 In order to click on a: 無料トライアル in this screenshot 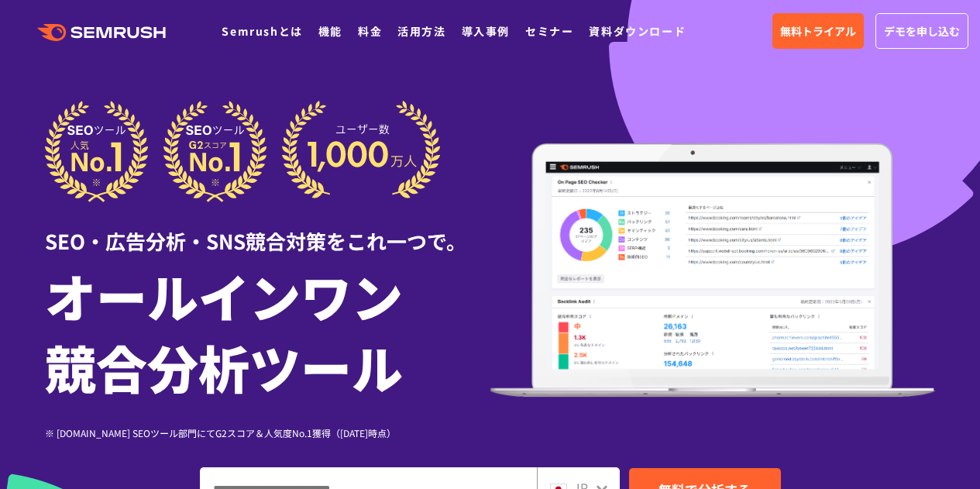, I will do `click(818, 31)`.